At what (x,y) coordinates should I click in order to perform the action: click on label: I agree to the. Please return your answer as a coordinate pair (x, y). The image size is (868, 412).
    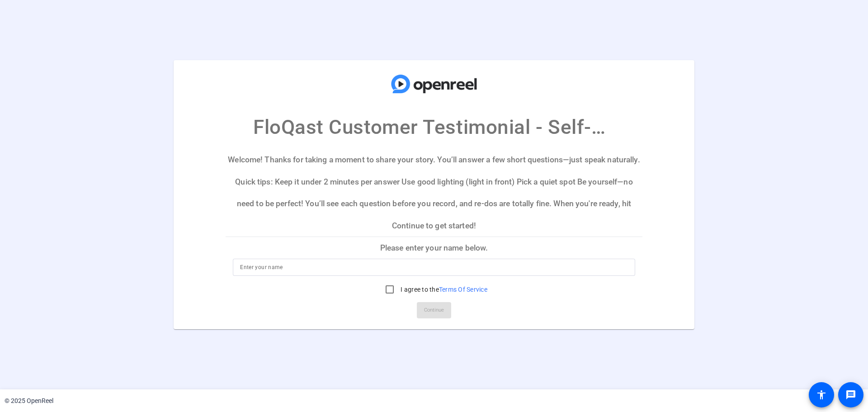
    Looking at the image, I should click on (443, 290).